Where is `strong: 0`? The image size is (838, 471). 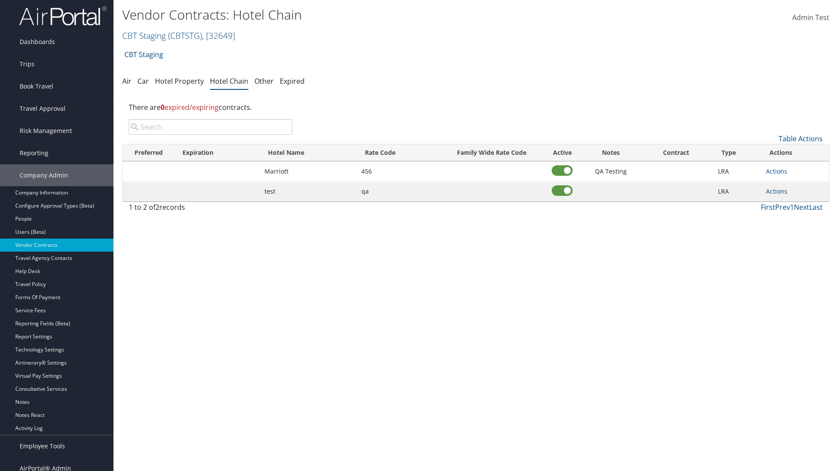 strong: 0 is located at coordinates (162, 107).